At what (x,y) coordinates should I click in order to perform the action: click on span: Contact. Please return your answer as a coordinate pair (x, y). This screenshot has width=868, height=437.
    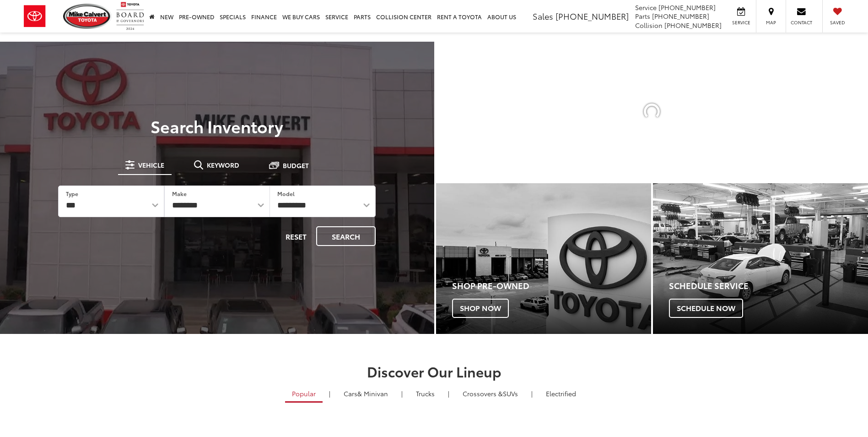
    Looking at the image, I should click on (802, 23).